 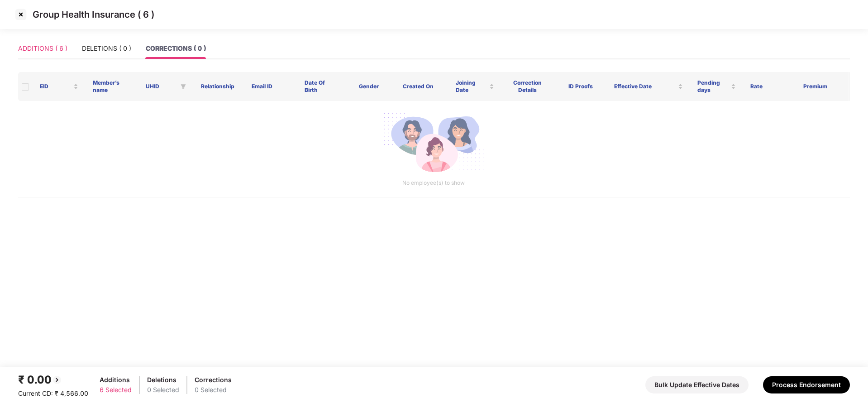 I want to click on div: Additions, so click(x=115, y=380).